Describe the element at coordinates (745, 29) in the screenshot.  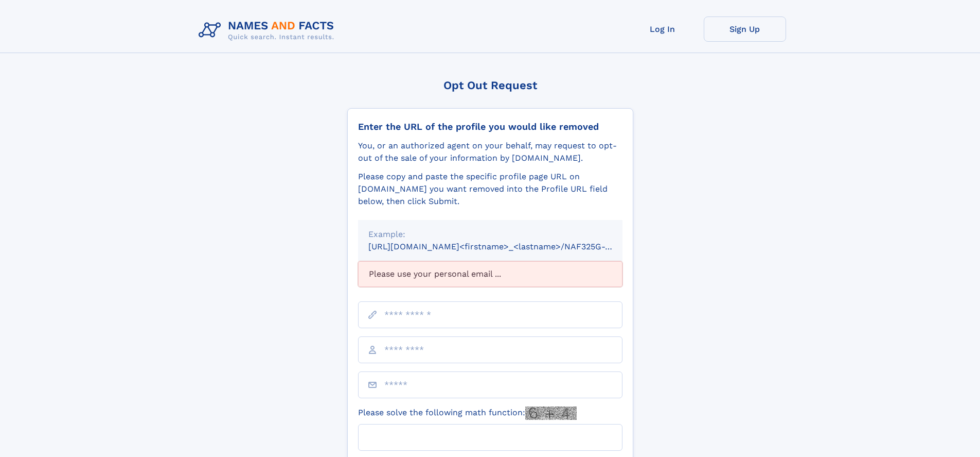
I see `a: Sign Up` at that location.